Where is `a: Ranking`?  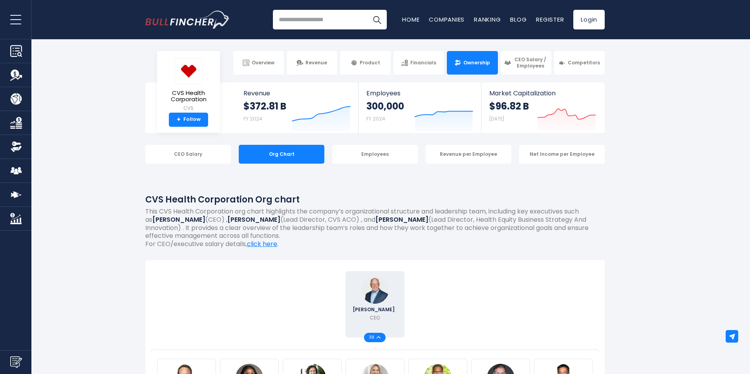
a: Ranking is located at coordinates (487, 19).